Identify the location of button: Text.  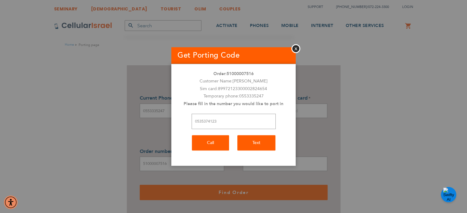
(256, 143).